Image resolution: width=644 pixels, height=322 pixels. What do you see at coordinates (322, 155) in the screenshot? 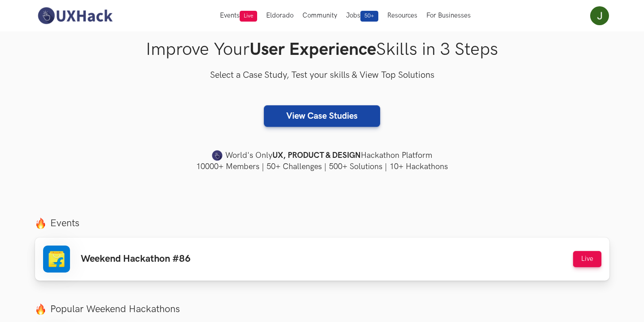
I see `h4: World's Only Hackathon Platform` at bounding box center [322, 155].